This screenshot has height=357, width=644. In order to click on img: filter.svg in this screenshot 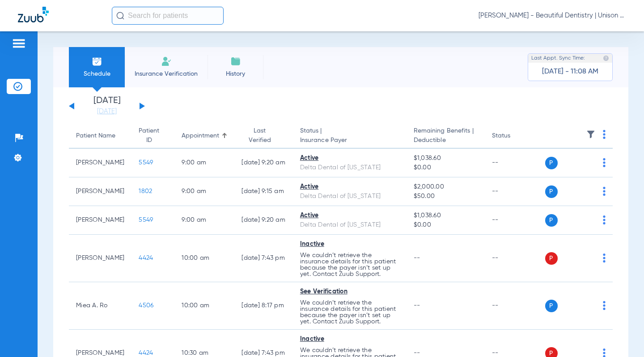, I will do `click(591, 135)`.